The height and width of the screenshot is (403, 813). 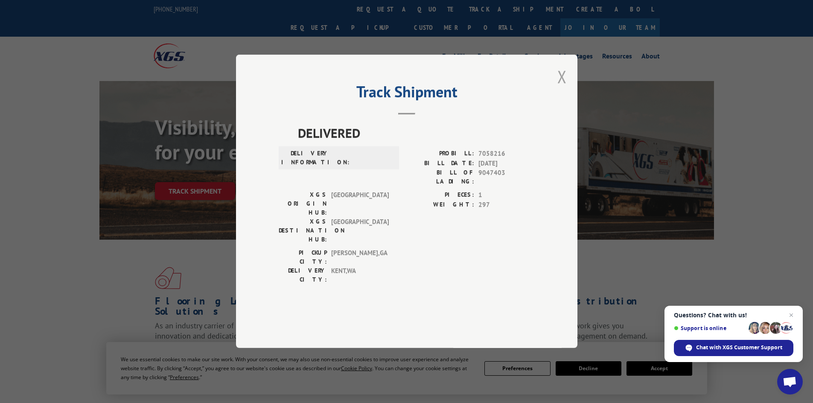 I want to click on span: Close chat, so click(x=791, y=315).